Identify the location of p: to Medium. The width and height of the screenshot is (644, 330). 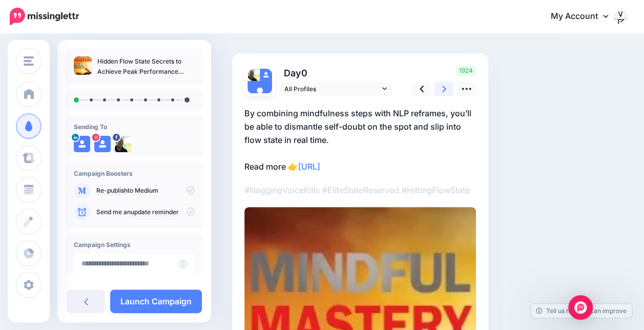
(145, 191).